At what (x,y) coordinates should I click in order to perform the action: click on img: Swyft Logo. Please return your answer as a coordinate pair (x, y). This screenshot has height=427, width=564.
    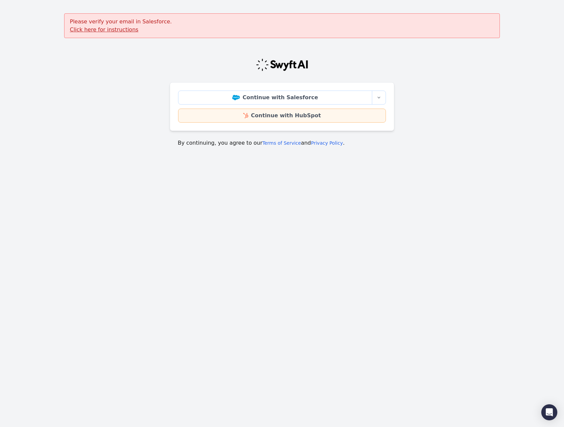
    Looking at the image, I should click on (282, 65).